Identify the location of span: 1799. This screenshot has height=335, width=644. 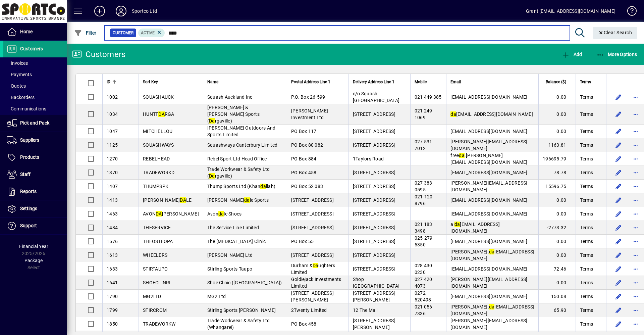
(112, 310).